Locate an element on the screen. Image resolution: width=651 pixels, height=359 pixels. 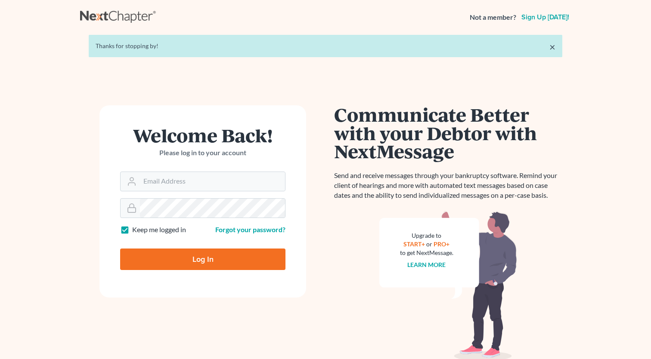
h1: Welcome Back! is located at coordinates (203, 135).